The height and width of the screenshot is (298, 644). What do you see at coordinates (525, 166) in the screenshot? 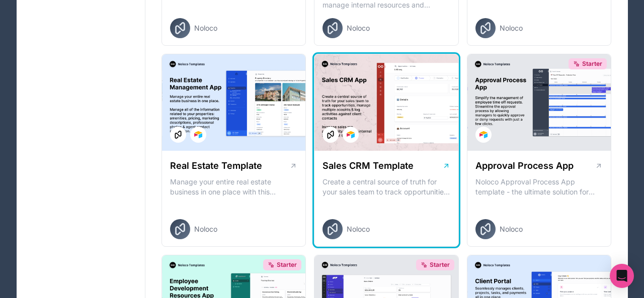
I see `h1: Approval Process App` at bounding box center [525, 166].